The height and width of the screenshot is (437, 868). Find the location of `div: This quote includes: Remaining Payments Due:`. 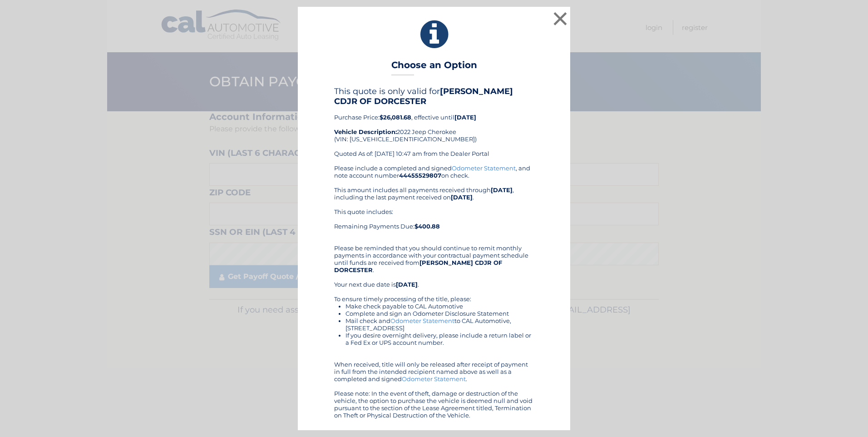

div: This quote includes: Remaining Payments Due: is located at coordinates (434, 223).